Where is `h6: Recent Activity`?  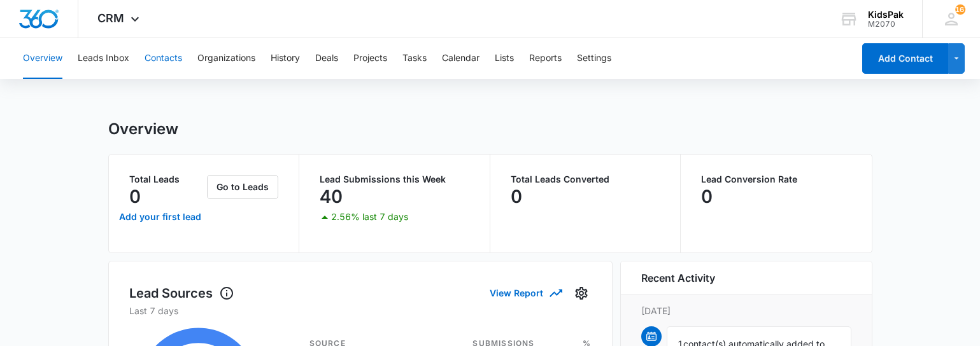
h6: Recent Activity is located at coordinates (678, 278).